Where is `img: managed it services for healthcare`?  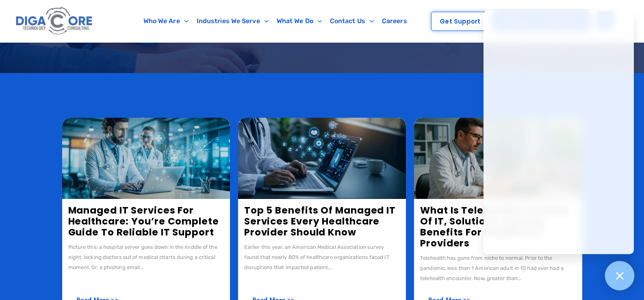 img: managed it services for healthcare is located at coordinates (146, 158).